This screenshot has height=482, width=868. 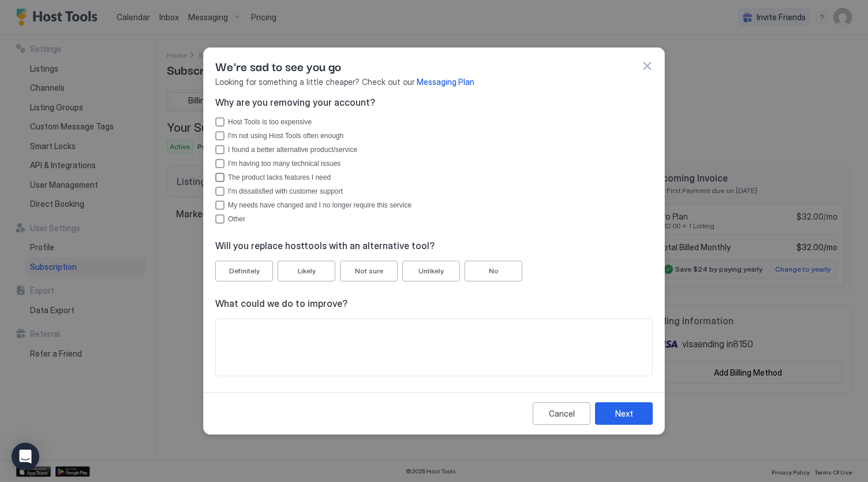 I want to click on button: Not sure, so click(x=369, y=271).